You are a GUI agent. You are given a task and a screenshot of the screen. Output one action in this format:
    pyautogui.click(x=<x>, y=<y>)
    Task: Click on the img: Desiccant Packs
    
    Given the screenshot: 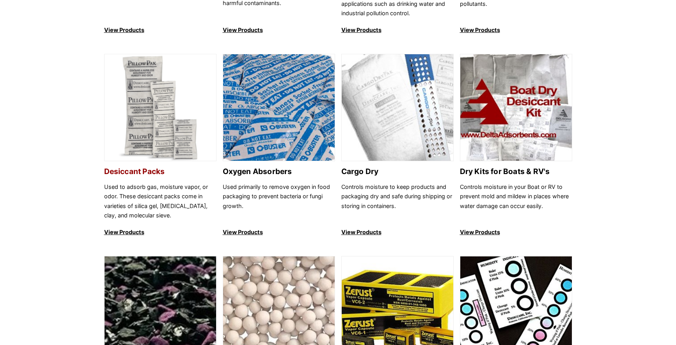 What is the action you would take?
    pyautogui.click(x=160, y=108)
    